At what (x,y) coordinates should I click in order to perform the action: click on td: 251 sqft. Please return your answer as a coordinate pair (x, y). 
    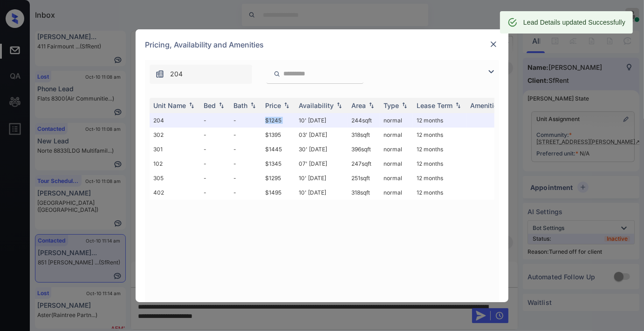
    Looking at the image, I should click on (364, 178).